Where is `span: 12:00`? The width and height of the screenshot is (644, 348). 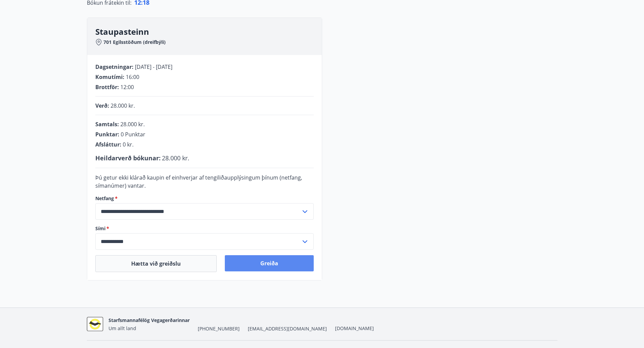 span: 12:00 is located at coordinates (127, 87).